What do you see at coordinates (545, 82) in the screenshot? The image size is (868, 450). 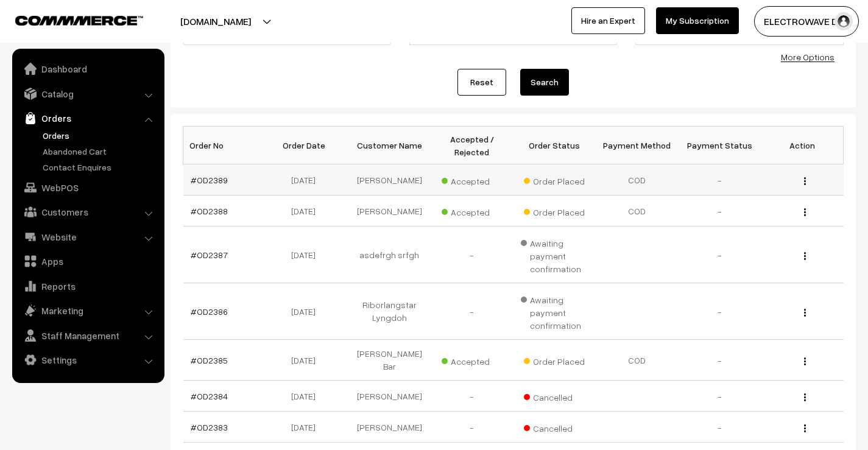 I see `button: Search` at bounding box center [545, 82].